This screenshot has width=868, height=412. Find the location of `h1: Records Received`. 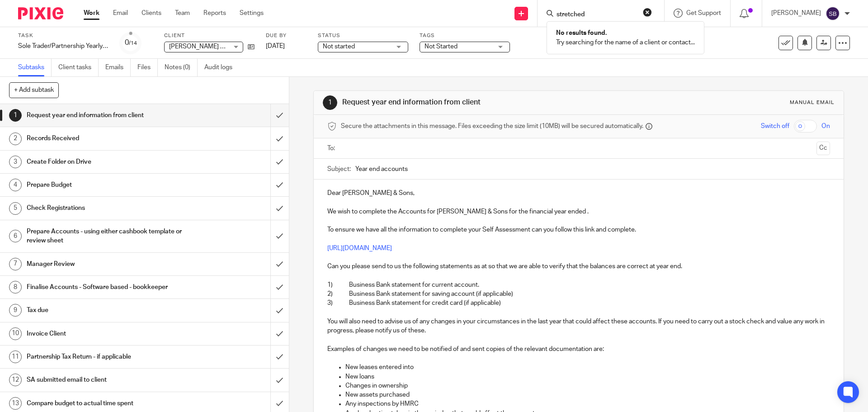

h1: Records Received is located at coordinates (105, 139).